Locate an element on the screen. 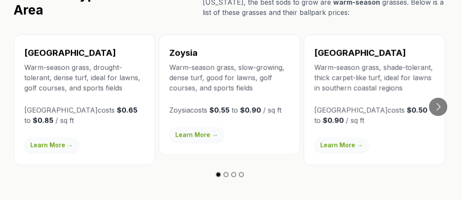 The image size is (462, 200). p: Warm-season grass, slow-growing, dense turf, good for lawns, golf courses, and sports fields is located at coordinates (230, 78).